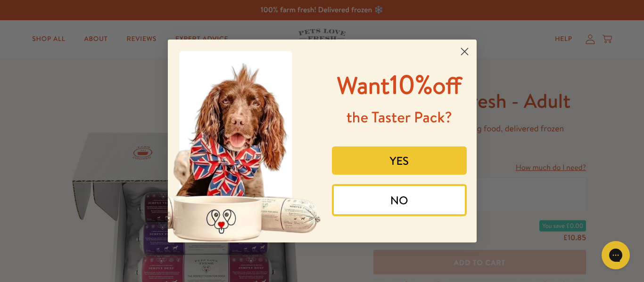  What do you see at coordinates (465, 51) in the screenshot?
I see `button: Close dialog` at bounding box center [465, 51].